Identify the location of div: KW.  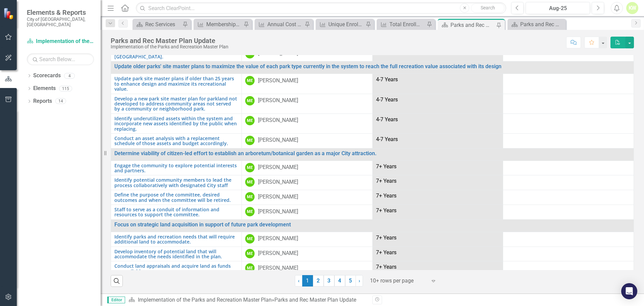
(633, 8).